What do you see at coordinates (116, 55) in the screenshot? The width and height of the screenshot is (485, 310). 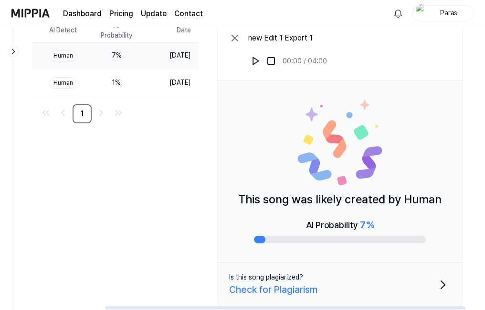 I see `div: 7 %` at bounding box center [116, 55].